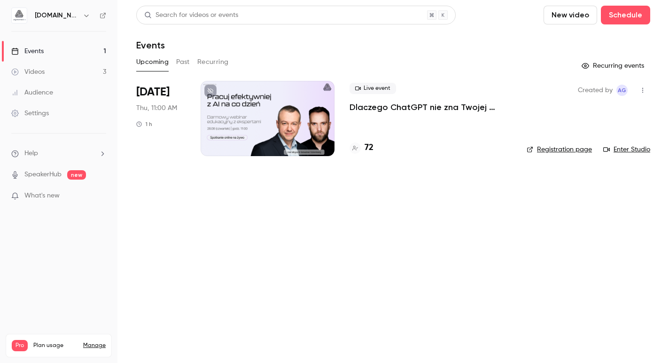 This screenshot has height=363, width=669. I want to click on span: Created by, so click(595, 90).